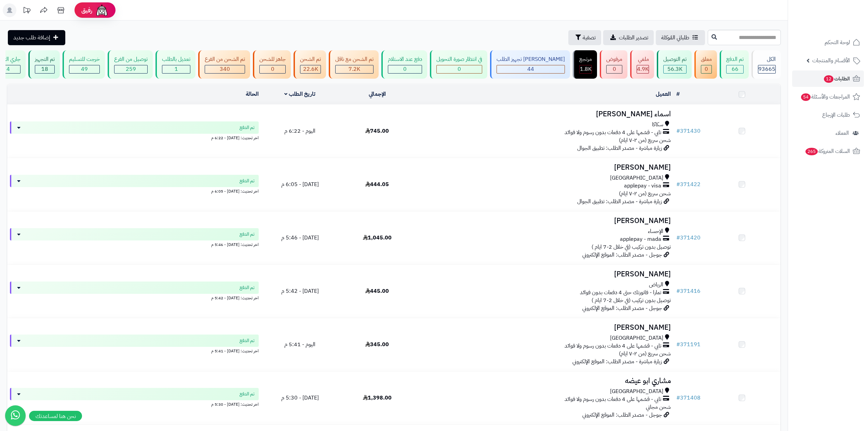 The image size is (868, 431). I want to click on span: 4.9K, so click(643, 69).